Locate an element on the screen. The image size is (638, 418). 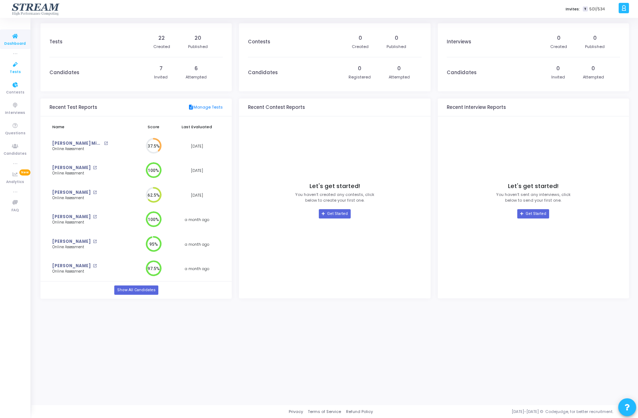
th: Name is located at coordinates (93, 127).